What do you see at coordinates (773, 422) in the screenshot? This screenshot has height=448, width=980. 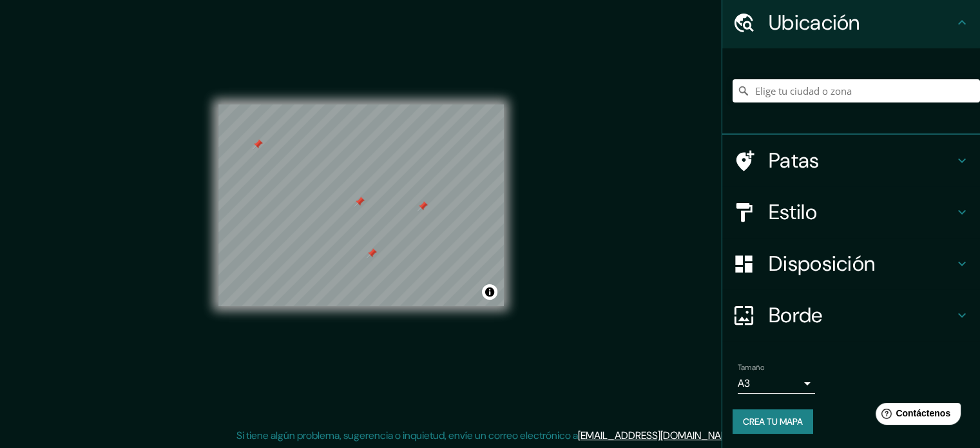 I see `font: Crea tu mapa` at bounding box center [773, 422].